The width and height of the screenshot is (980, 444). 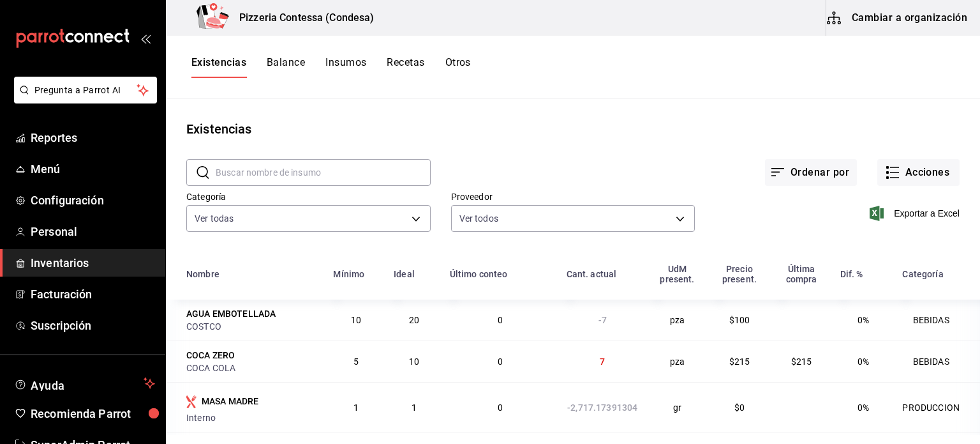 What do you see at coordinates (252, 417) in the screenshot?
I see `div: Interno` at bounding box center [252, 417].